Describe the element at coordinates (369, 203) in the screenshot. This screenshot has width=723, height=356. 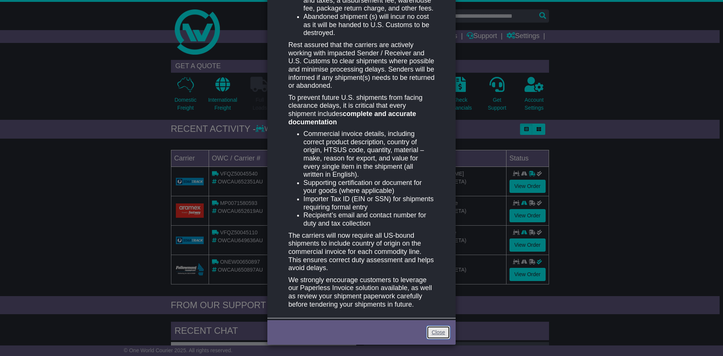
I see `li: Importer Tax ID (EIN or SSN) for shipments requiring formal entry` at that location.